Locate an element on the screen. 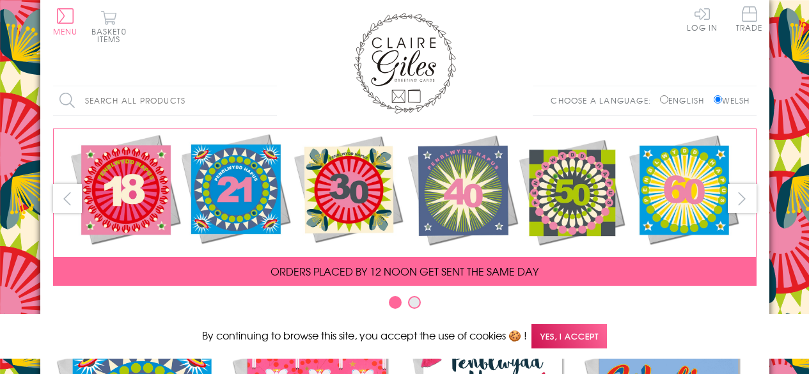  button: Basket0 items is located at coordinates (109, 26).